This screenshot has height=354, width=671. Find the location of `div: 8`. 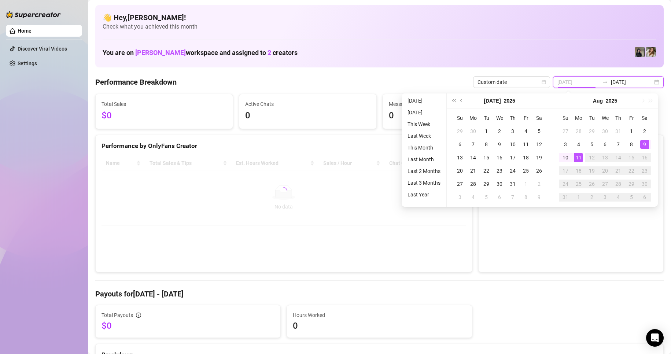

div: 8 is located at coordinates (631, 144).